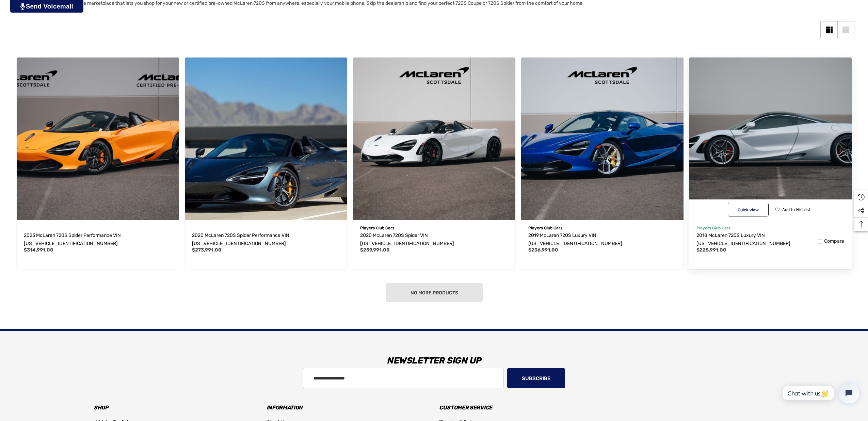  I want to click on a: List View, so click(846, 30).